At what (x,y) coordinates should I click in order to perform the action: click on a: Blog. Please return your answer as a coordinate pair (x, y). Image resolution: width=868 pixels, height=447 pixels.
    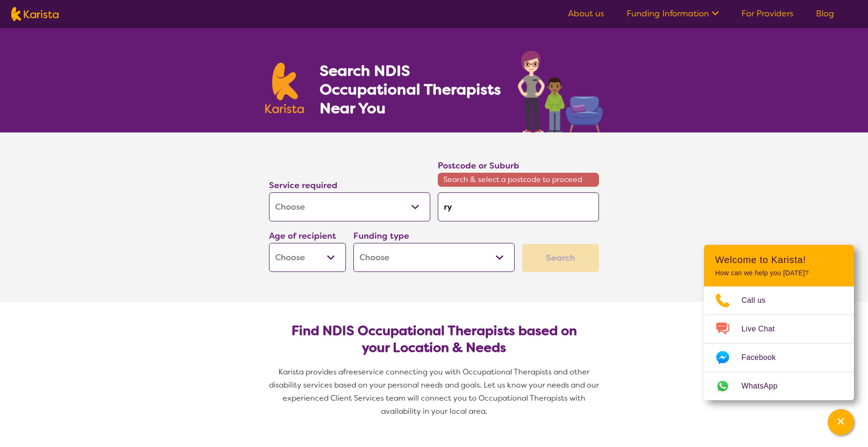
    Looking at the image, I should click on (825, 14).